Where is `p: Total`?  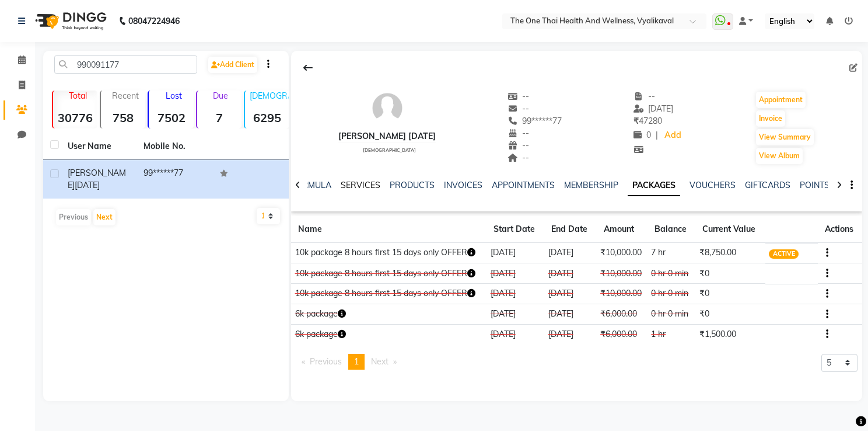 p: Total is located at coordinates (78, 96).